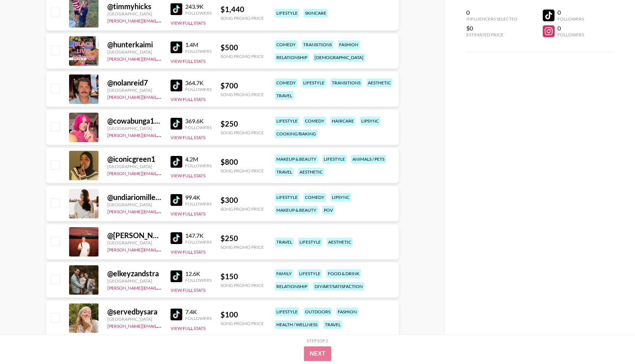 This screenshot has height=364, width=635. Describe the element at coordinates (198, 159) in the screenshot. I see `div: 4.2M` at that location.